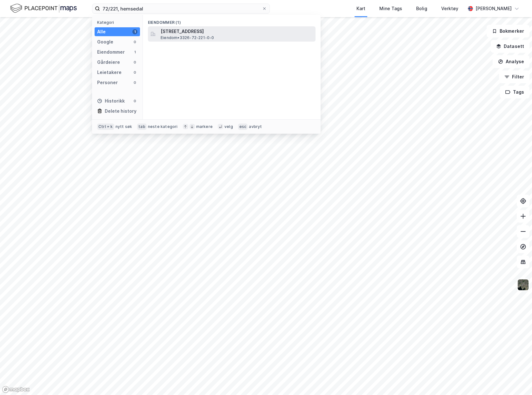 The image size is (532, 395). What do you see at coordinates (118, 22) in the screenshot?
I see `div: Kategori` at bounding box center [118, 22].